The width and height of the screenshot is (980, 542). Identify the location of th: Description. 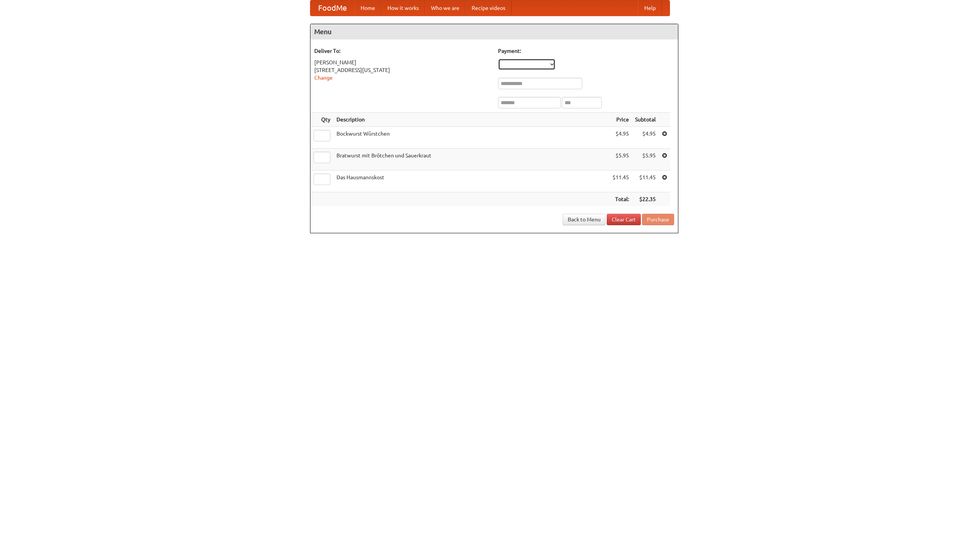
(472, 119).